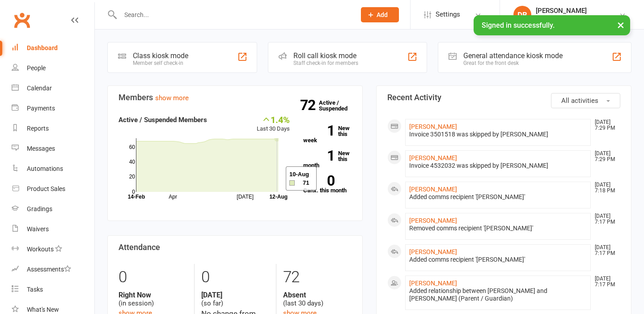 Image resolution: width=644 pixels, height=314 pixels. I want to click on span: Add, so click(381, 14).